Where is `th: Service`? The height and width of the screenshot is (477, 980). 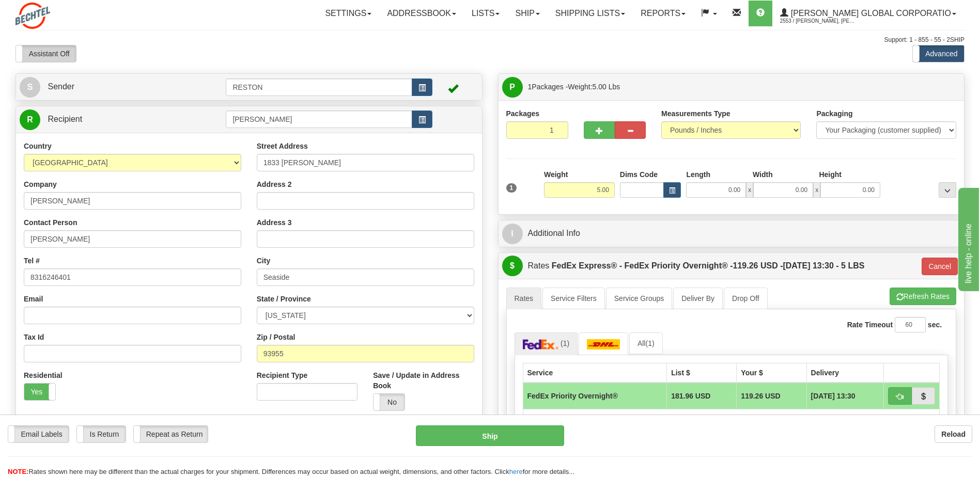
th: Service is located at coordinates (594, 373).